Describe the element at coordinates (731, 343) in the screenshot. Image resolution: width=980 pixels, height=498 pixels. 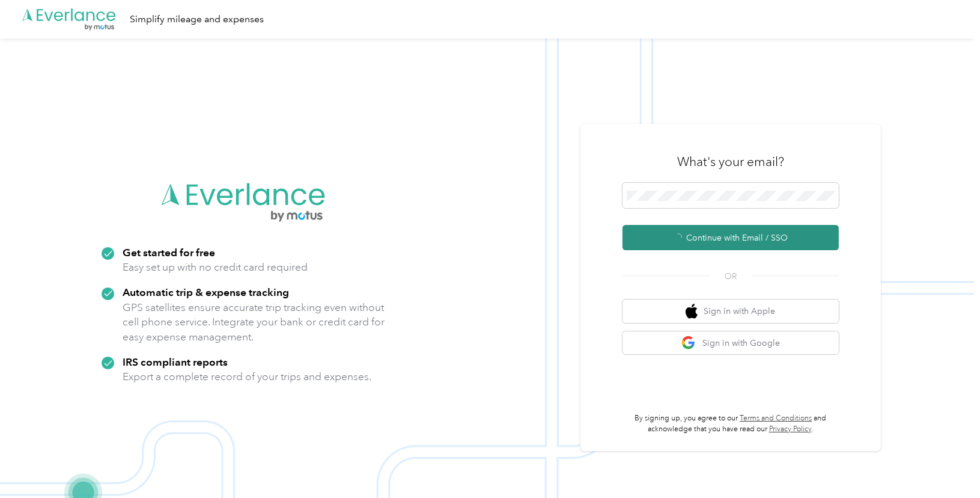
I see `button: google logoSign in with Google` at that location.